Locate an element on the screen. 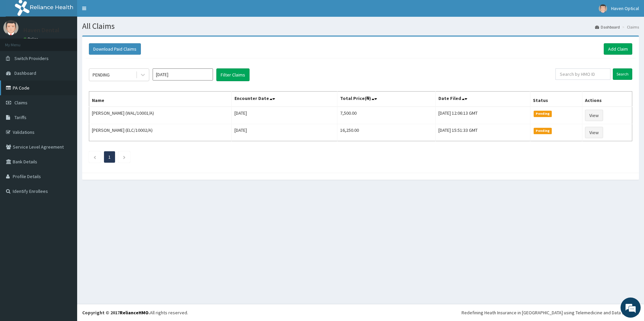 This screenshot has width=644, height=321. textarea: Type your message and hit 'Enter' is located at coordinates (65, 195).